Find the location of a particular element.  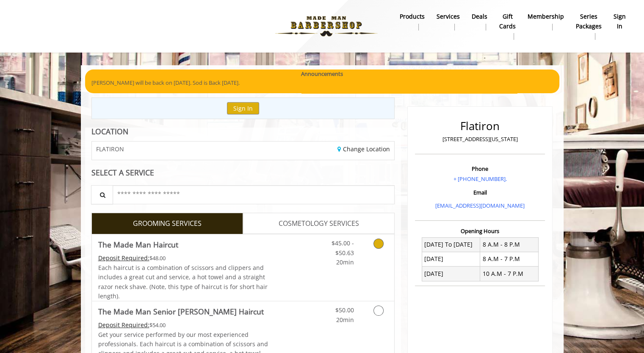

td: 10 A.M - 7 P.M is located at coordinates (510, 274).